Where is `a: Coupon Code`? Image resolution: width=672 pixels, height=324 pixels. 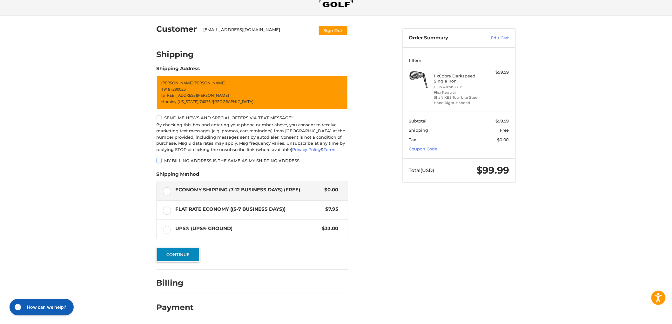 a: Coupon Code is located at coordinates (423, 149).